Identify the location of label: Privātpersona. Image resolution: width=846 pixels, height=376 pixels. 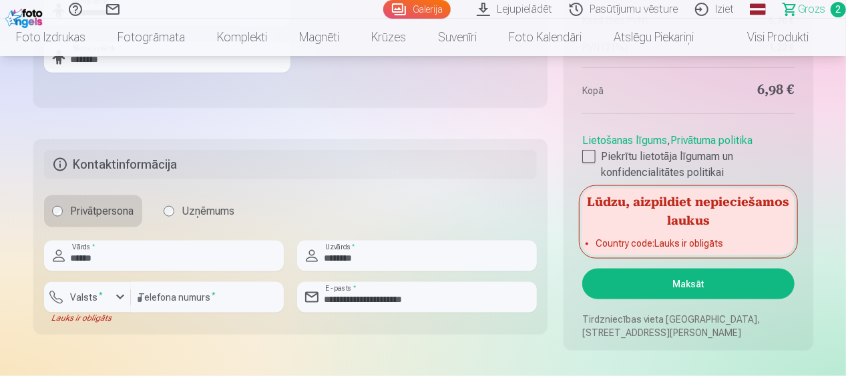
(93, 212).